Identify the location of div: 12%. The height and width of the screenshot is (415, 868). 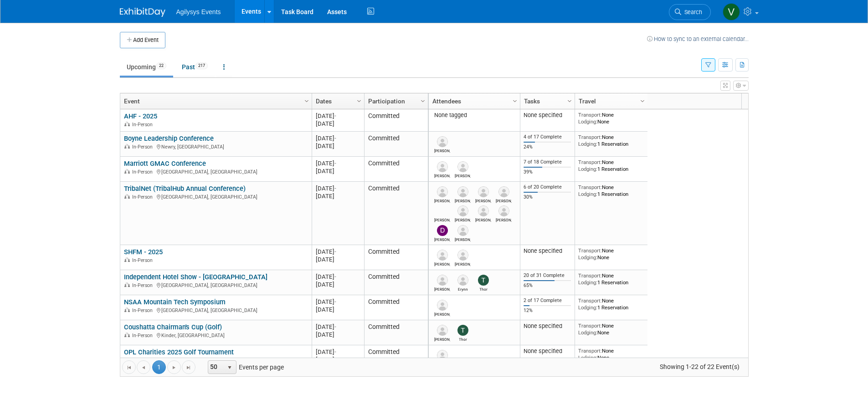
(547, 311).